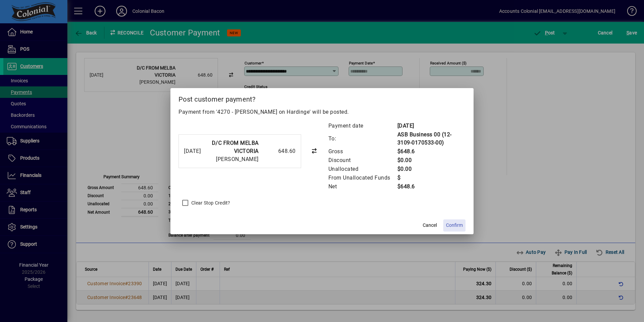  Describe the element at coordinates (363, 160) in the screenshot. I see `td: Discount` at that location.